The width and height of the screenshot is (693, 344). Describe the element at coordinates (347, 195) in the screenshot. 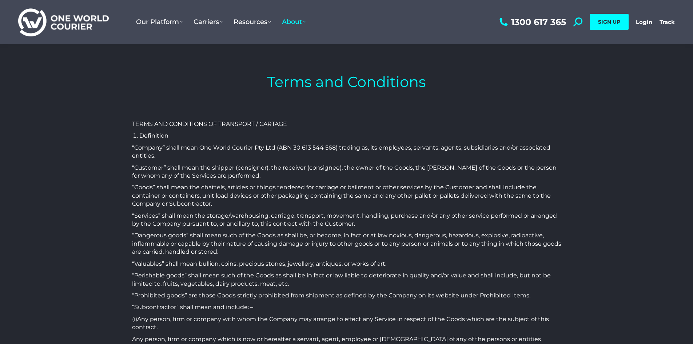

I see `p: “Goods” shall mean the chattels, articles or things tendered for carriage or bailment or other se...` at that location.